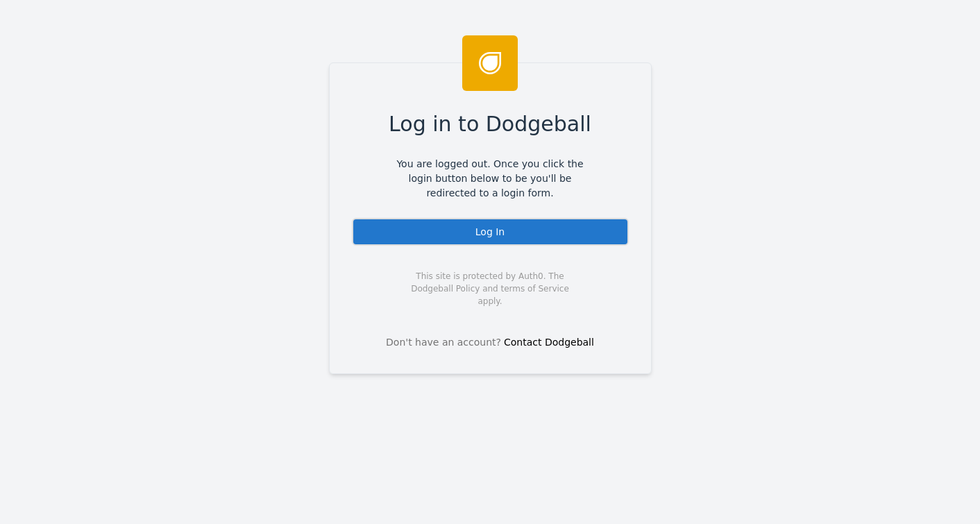  I want to click on span: You are logged out. Once you click the login button below to be you'll be redirected to a login f..., so click(490, 178).